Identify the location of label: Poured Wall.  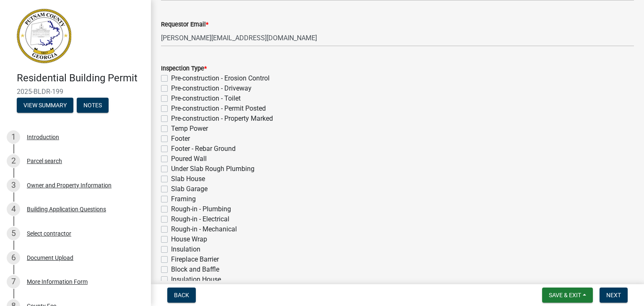
(189, 159).